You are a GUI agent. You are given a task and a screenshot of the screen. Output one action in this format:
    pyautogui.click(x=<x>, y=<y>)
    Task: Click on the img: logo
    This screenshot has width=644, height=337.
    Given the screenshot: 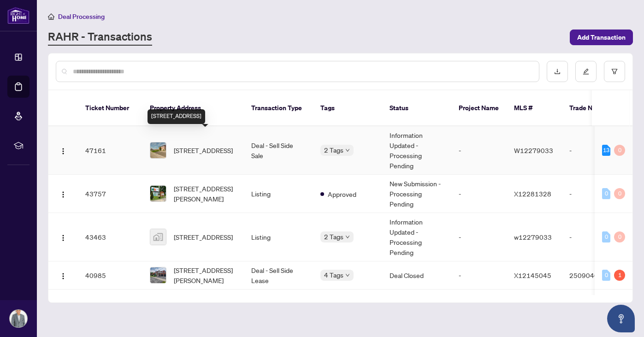 What is the action you would take?
    pyautogui.click(x=19, y=15)
    